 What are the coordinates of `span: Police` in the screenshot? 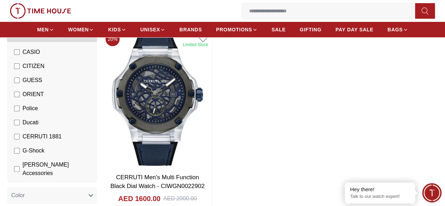 It's located at (30, 108).